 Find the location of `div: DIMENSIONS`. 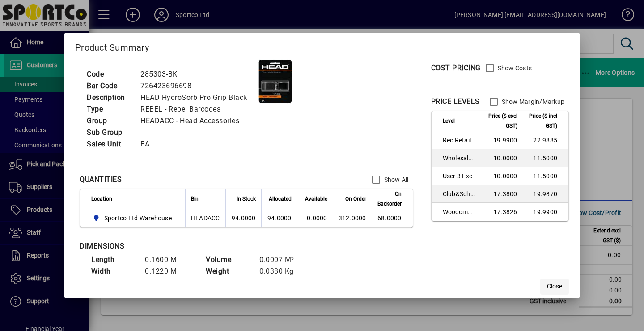

div: DIMENSIONS is located at coordinates (192, 246).